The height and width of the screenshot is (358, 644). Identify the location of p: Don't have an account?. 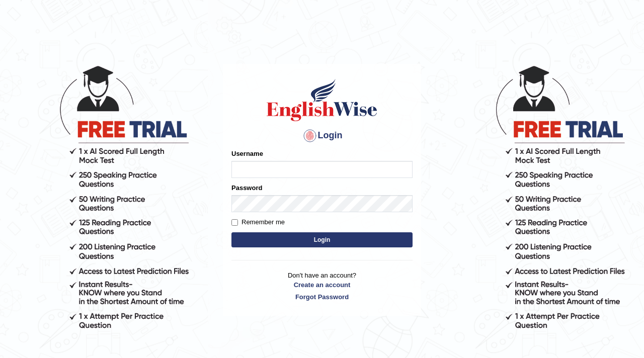
(322, 286).